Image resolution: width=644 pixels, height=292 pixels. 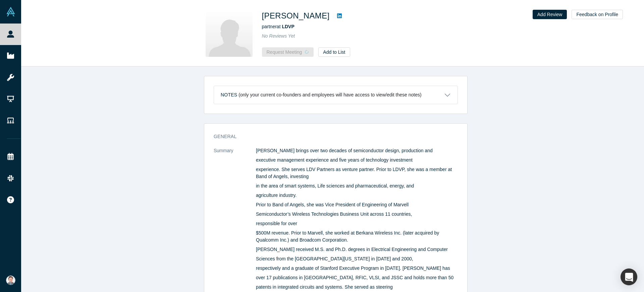 What do you see at coordinates (11, 280) in the screenshot?
I see `img: Andres Valdivieso's Account` at bounding box center [11, 280].